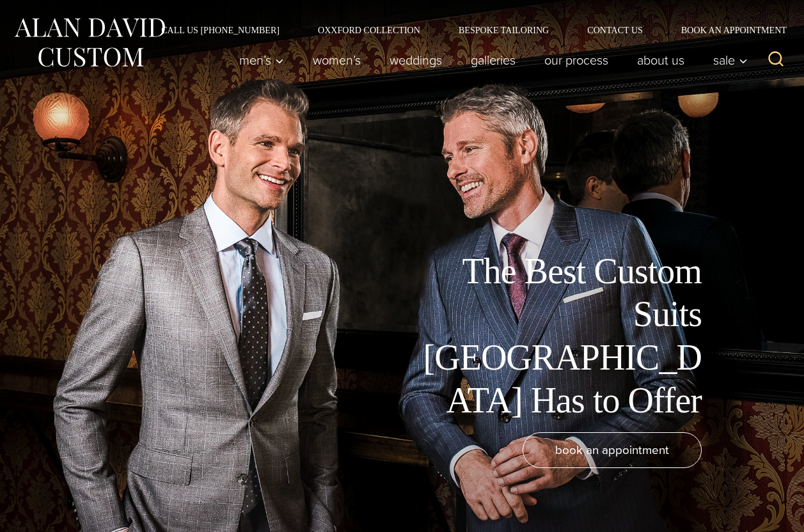 Image resolution: width=804 pixels, height=532 pixels. Describe the element at coordinates (612, 450) in the screenshot. I see `a: book an appointment` at that location.